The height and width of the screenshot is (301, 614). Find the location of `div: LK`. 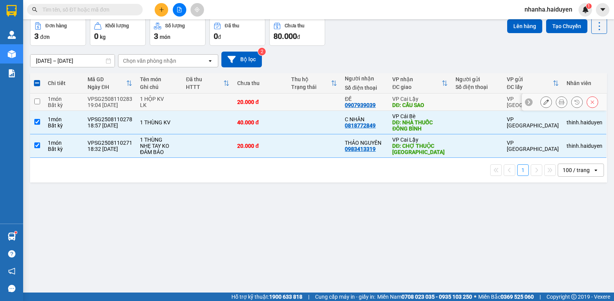

div: LK is located at coordinates (159, 105).